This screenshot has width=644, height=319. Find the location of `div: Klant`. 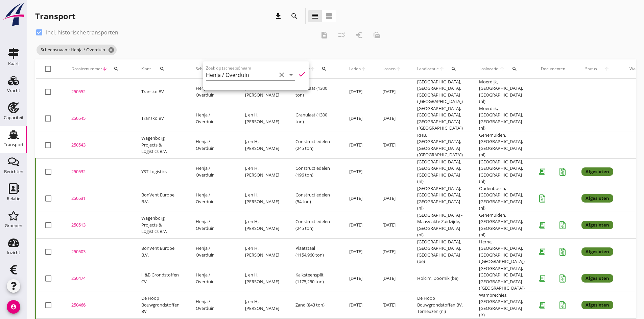

div: Klant is located at coordinates (160, 69).